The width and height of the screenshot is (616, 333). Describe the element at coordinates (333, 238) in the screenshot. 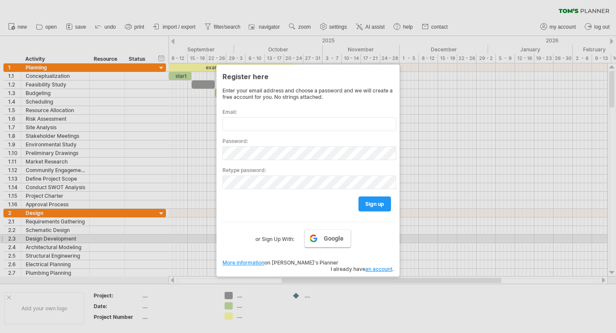

I see `span: Google` at that location.